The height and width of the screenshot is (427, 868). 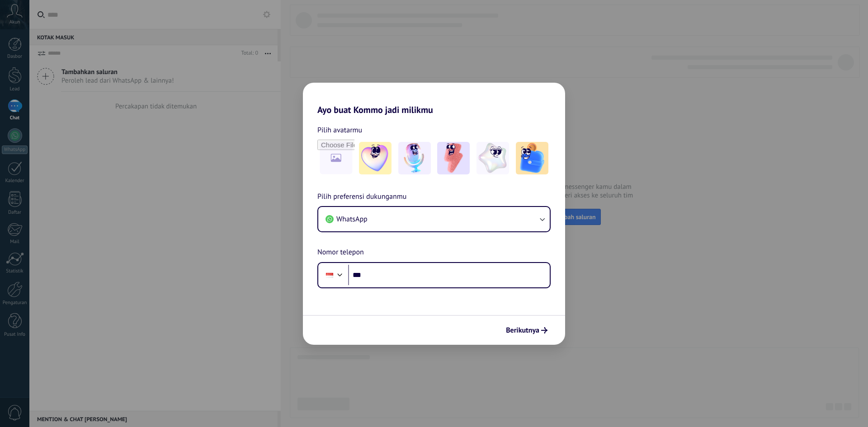 I want to click on span: Berikutnya, so click(x=522, y=330).